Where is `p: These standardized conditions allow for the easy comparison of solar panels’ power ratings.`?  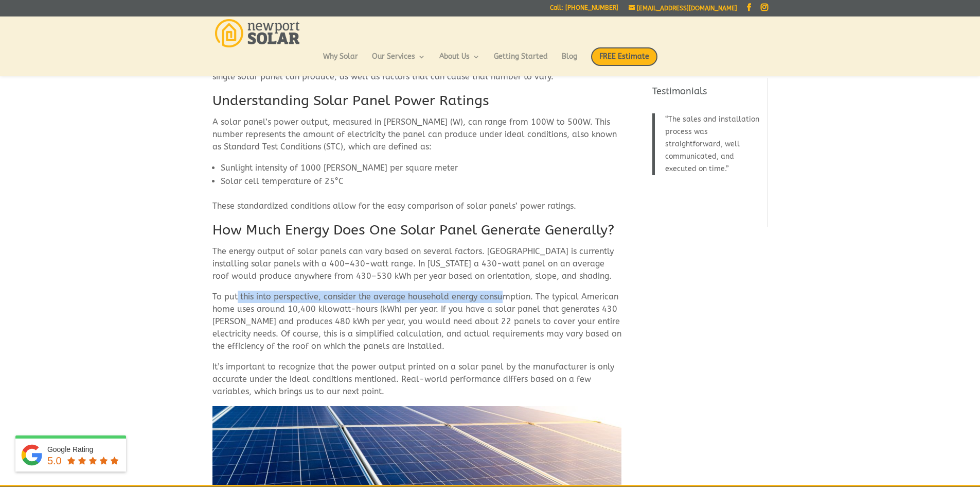
p: These standardized conditions allow for the easy comparison of solar panels’ power ratings. is located at coordinates (417, 210).